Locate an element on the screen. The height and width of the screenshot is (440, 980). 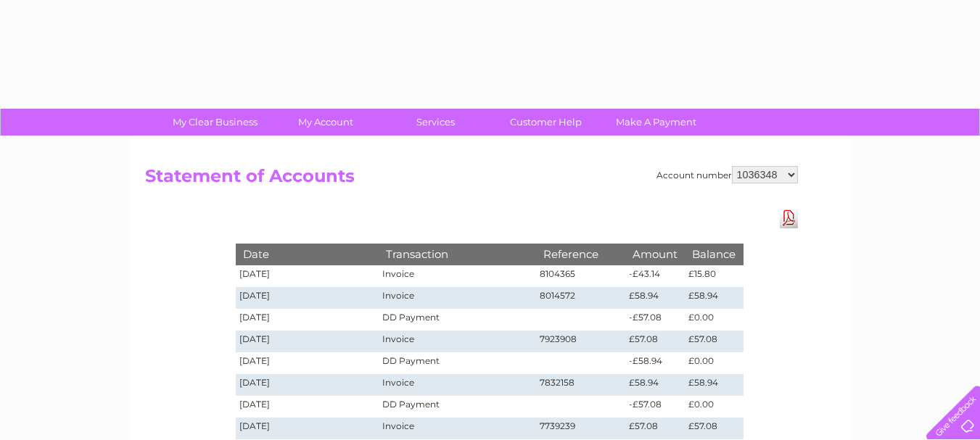
td: -£43.14 is located at coordinates (655, 276).